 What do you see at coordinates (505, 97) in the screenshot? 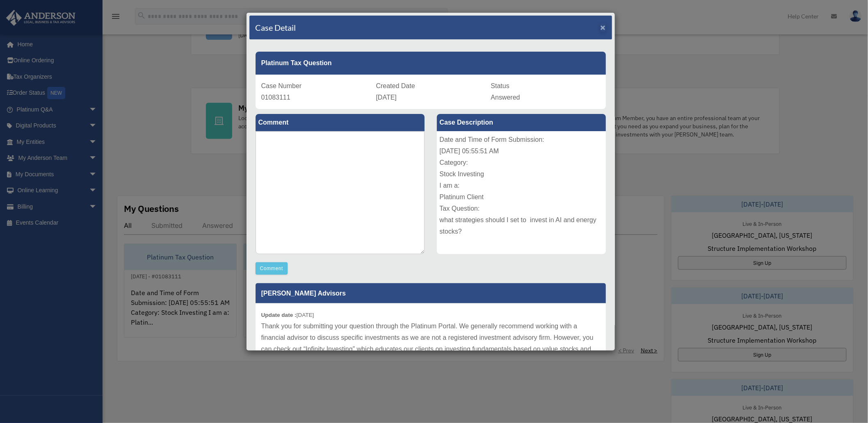
I see `span: Answered` at bounding box center [505, 97].